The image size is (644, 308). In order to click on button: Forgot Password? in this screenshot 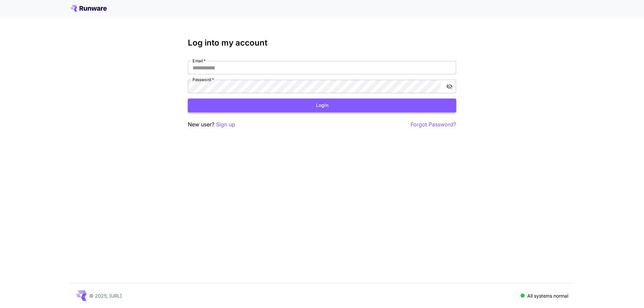, I will do `click(433, 124)`.